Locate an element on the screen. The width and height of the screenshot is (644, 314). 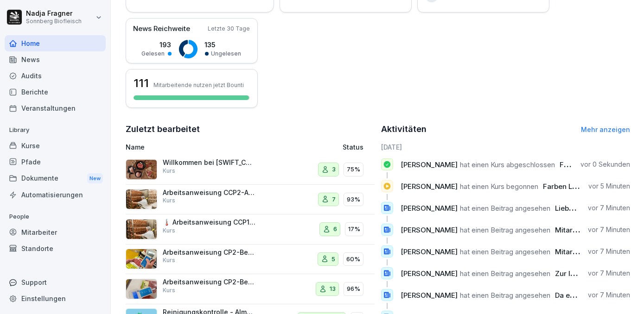
p: Gelesen is located at coordinates (154, 54).